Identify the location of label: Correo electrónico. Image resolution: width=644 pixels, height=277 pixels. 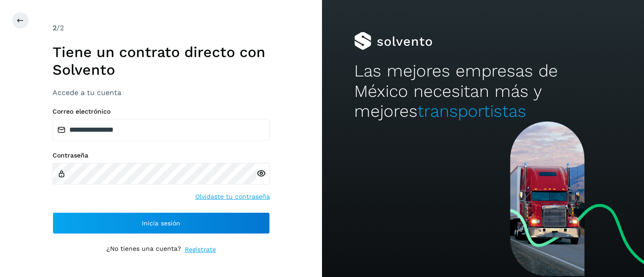
(161, 111).